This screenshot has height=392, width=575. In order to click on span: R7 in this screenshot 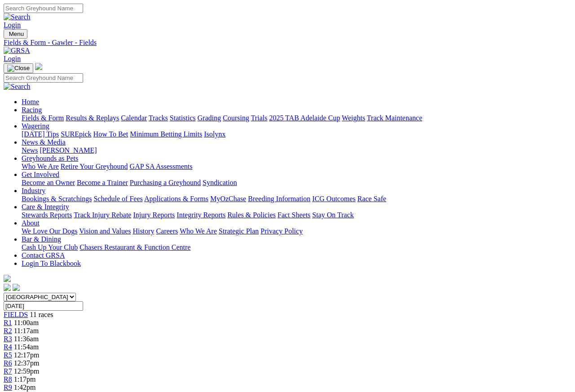, I will do `click(8, 371)`.